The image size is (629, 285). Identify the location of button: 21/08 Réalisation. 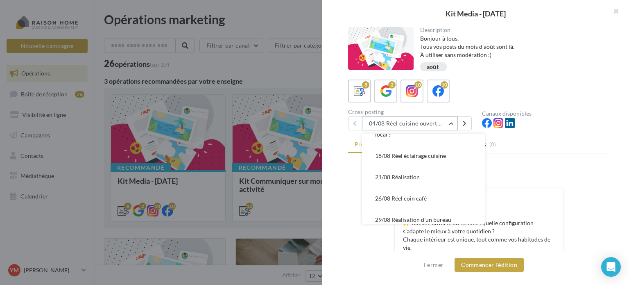
(424, 177).